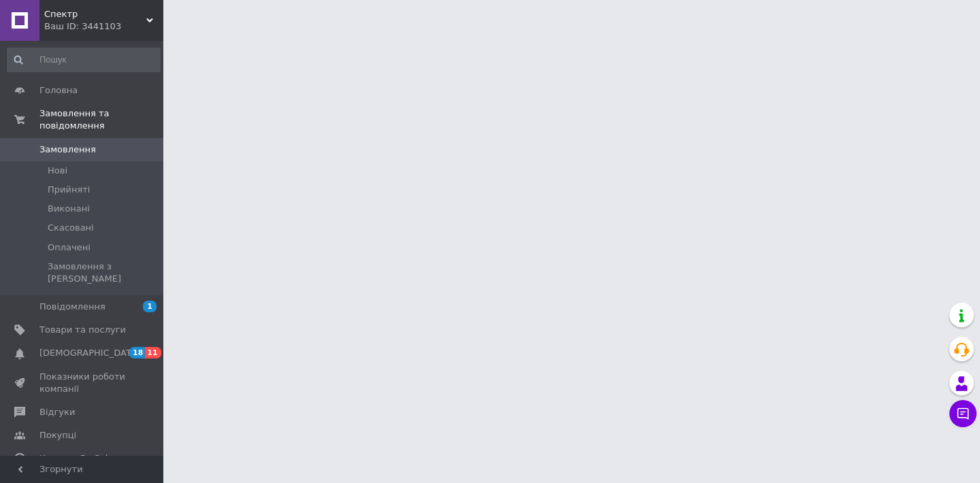 This screenshot has width=980, height=483. Describe the element at coordinates (70, 228) in the screenshot. I see `span: Скасовані` at that location.